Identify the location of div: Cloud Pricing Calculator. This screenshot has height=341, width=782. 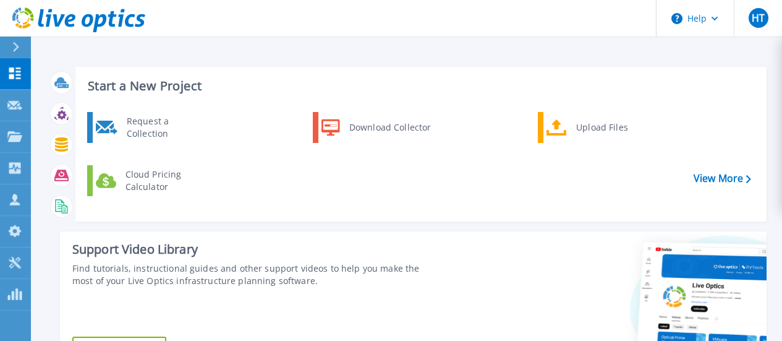
(165, 180).